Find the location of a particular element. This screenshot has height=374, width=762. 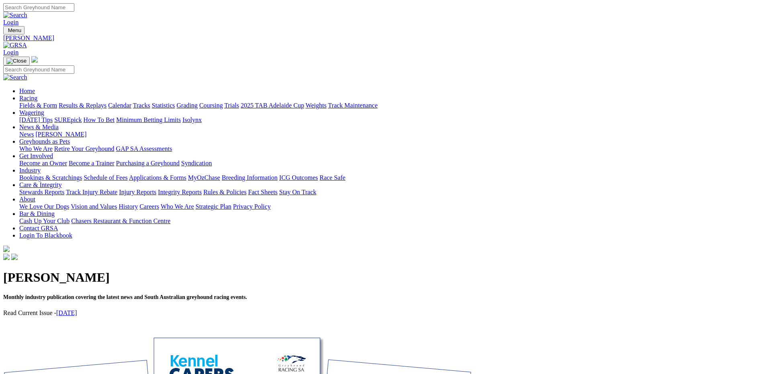

a: Stewards Reports is located at coordinates (42, 192).